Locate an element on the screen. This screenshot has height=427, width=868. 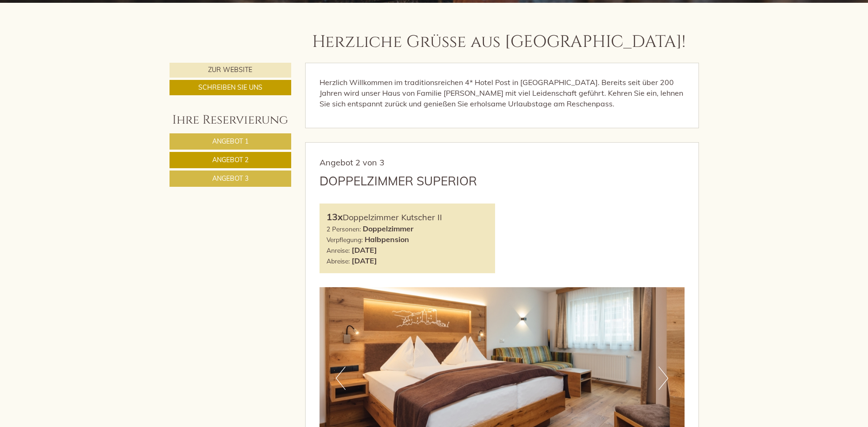
a: Zur Website is located at coordinates (230, 70).